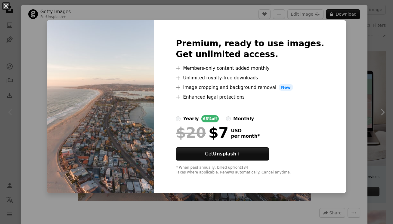 The height and width of the screenshot is (224, 393). What do you see at coordinates (250, 49) in the screenshot?
I see `h2: Premium, ready to use images. Get unlimited access.` at bounding box center [250, 49].